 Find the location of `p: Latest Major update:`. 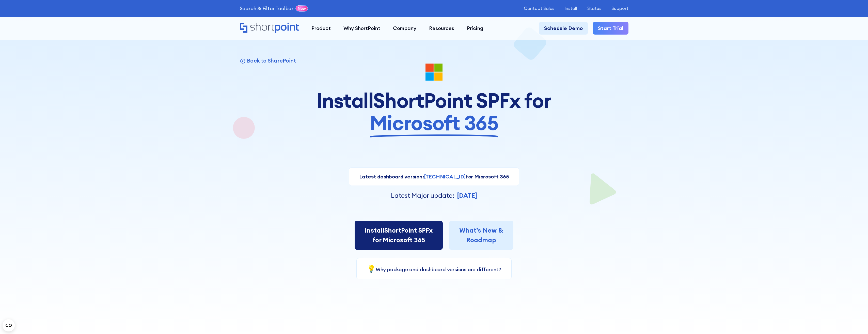

p: Latest Major update: is located at coordinates (422, 196).